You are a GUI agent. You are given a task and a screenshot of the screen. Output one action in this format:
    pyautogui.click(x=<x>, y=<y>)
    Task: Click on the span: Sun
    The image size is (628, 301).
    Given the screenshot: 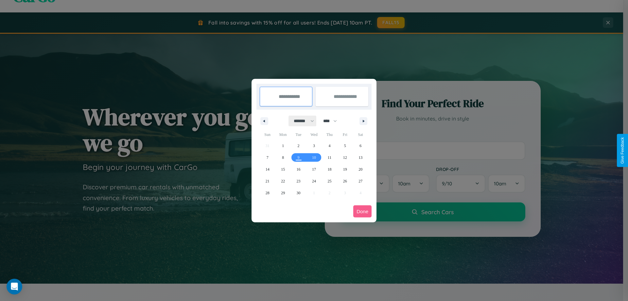 What is the action you would take?
    pyautogui.click(x=267, y=134)
    